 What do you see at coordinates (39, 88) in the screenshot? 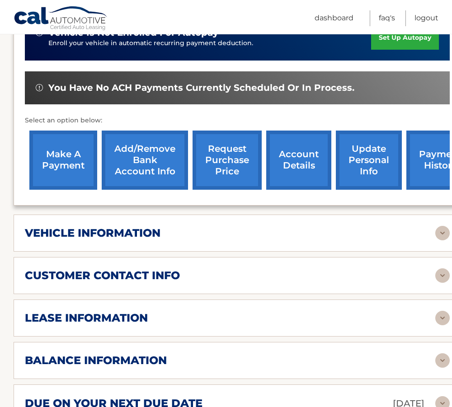
I see `img: alert-white.svg` at bounding box center [39, 88].